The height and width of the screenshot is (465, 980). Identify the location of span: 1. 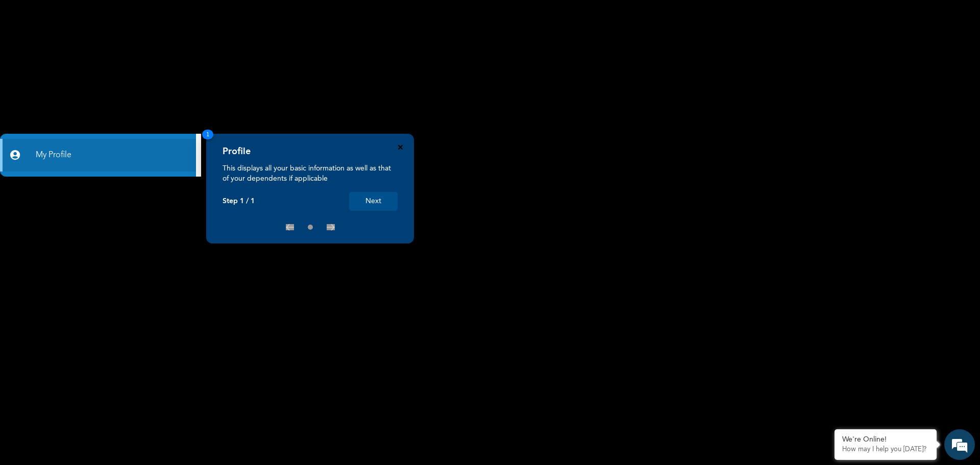
(208, 135).